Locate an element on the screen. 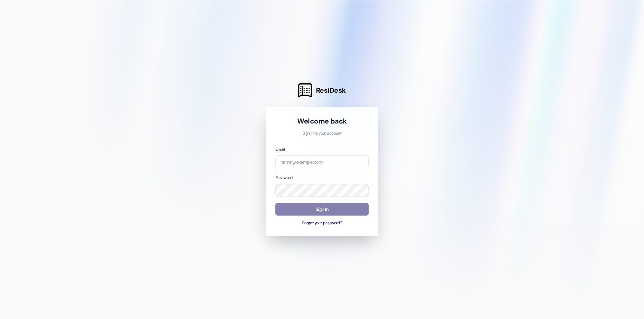 This screenshot has width=644, height=319. img: ResiDesk Logo is located at coordinates (305, 91).